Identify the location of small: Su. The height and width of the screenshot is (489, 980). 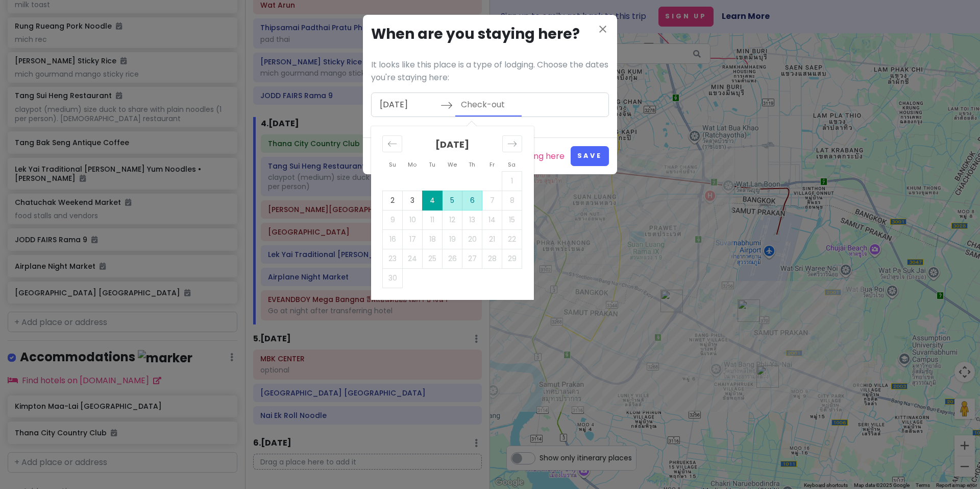
(392, 165).